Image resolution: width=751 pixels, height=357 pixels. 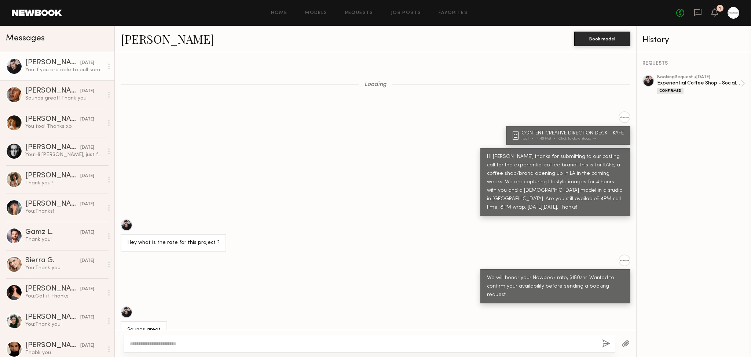 What do you see at coordinates (602, 38) in the screenshot?
I see `a: Book model` at bounding box center [602, 38].